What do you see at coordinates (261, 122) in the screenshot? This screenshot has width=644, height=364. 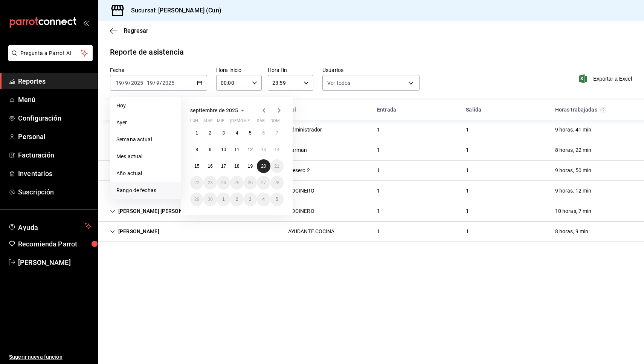 I see `abbr: sábado` at bounding box center [261, 122].